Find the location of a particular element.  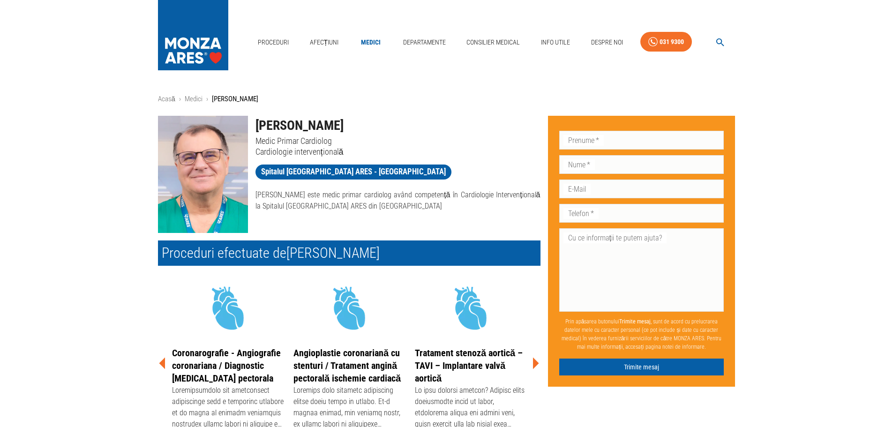

a: Afecțiuni is located at coordinates (324, 42).